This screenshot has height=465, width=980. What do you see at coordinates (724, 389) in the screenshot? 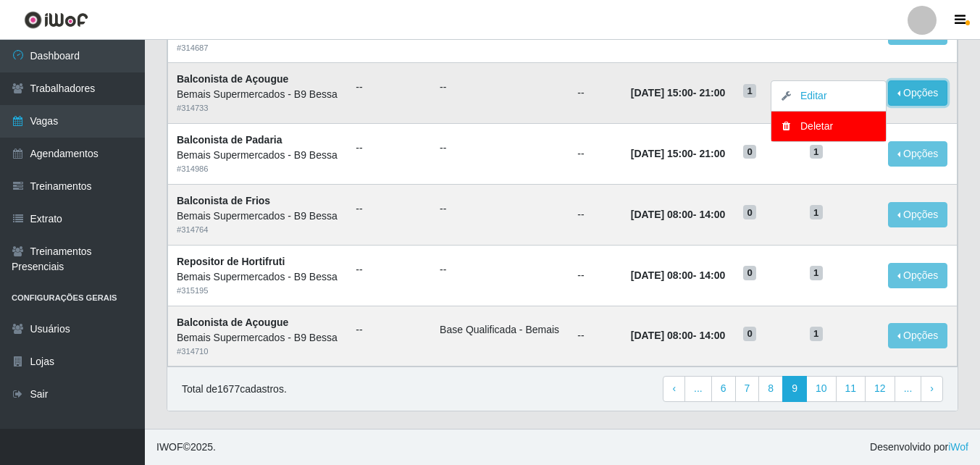
I see `a: 6` at bounding box center [724, 389].